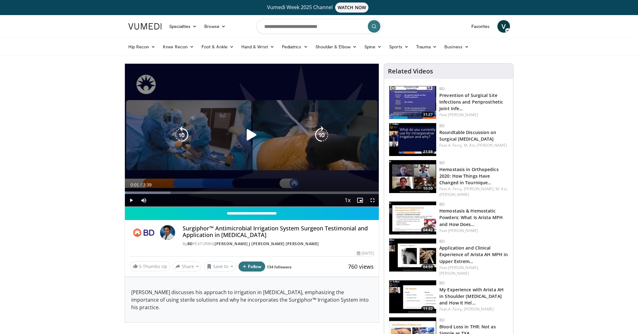 Image resolution: width=638 pixels, height=334 pixels. Describe the element at coordinates (413, 102) in the screenshot. I see `img: bdb02266-35f1-4bde-b55c-158a878fcef6.150x105_q85_crop-smart_upscale.jpg` at that location.